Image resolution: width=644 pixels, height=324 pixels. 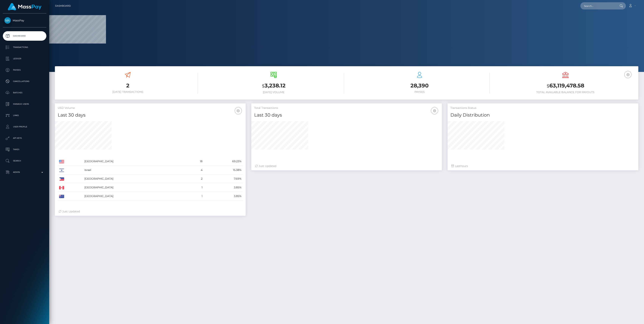 What do you see at coordinates (128, 86) in the screenshot?
I see `h3: 2` at bounding box center [128, 86].